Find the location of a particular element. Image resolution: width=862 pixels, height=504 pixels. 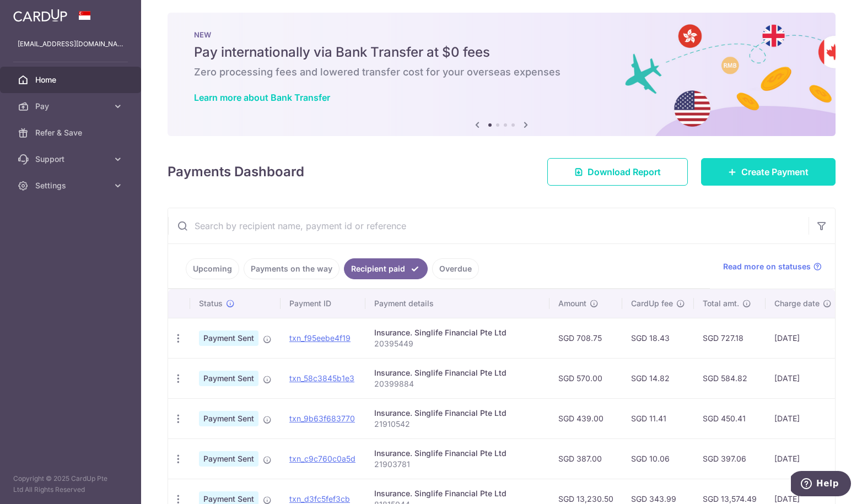

td: SGD 727.18 is located at coordinates (730, 337).